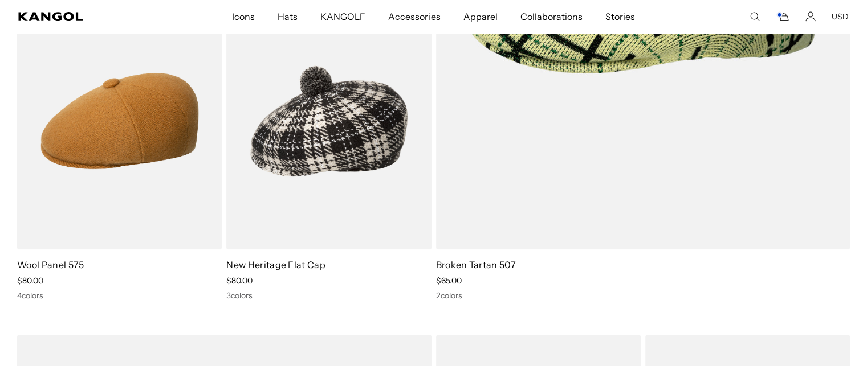 The height and width of the screenshot is (366, 867). What do you see at coordinates (119, 296) in the screenshot?
I see `div: 4 colors` at bounding box center [119, 296].